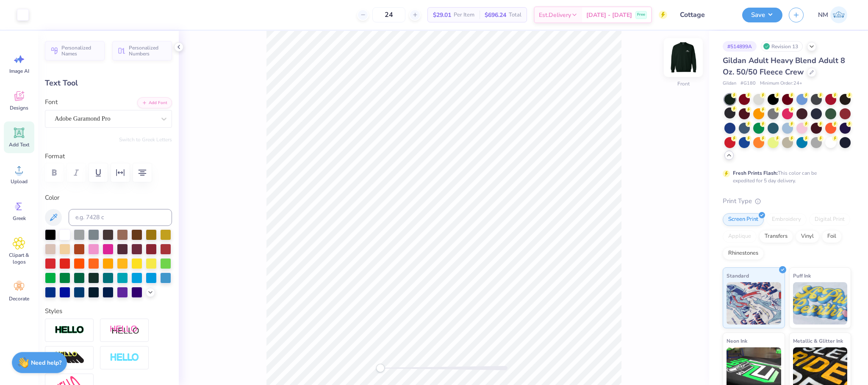 Image resolution: width=868 pixels, height=385 pixels. Describe the element at coordinates (19, 71) in the screenshot. I see `span: Image AI` at that location.